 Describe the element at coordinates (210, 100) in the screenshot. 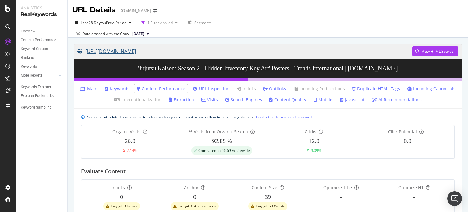

I see `a: Visits` at that location.